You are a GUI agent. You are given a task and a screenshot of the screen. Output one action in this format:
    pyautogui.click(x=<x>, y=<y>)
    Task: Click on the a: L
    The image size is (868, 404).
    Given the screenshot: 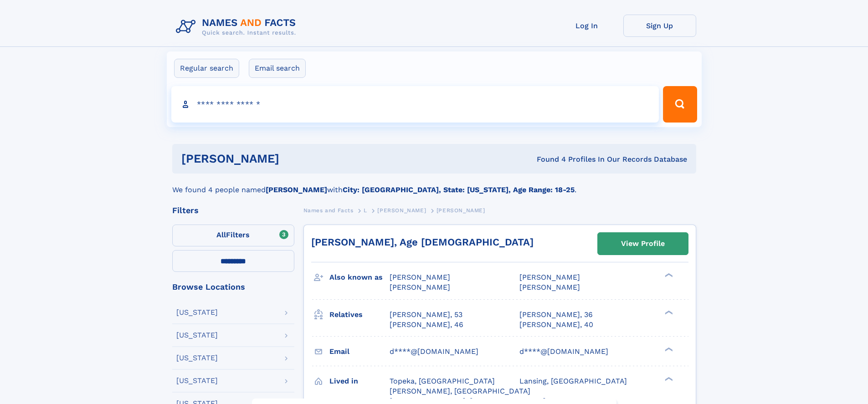 What is the action you would take?
    pyautogui.click(x=366, y=210)
    